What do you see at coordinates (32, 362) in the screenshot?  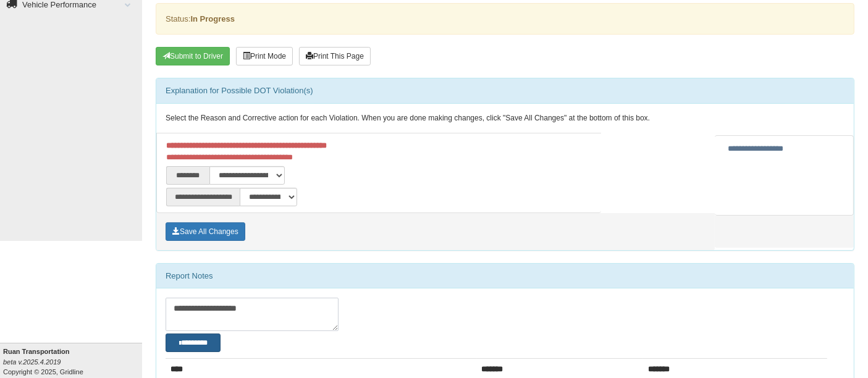 I see `i: beta v.2025.4.2019` at bounding box center [32, 362].